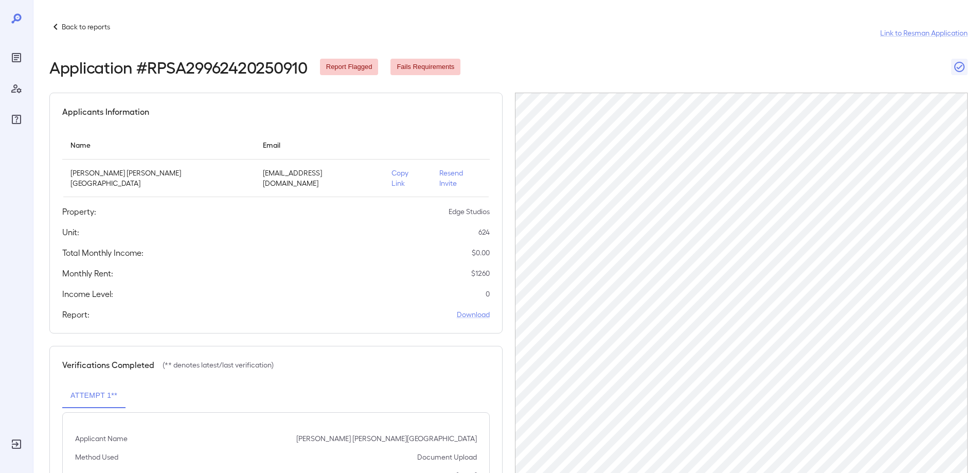  I want to click on div: Log Out, so click(17, 444).